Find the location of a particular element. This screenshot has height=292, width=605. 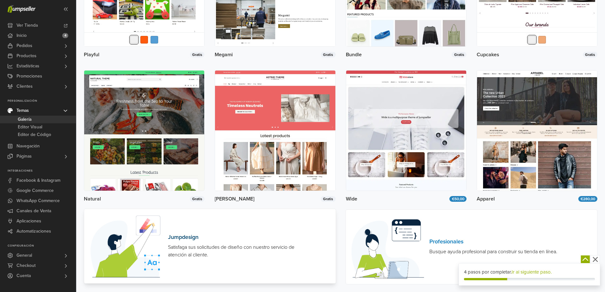

span: Ver Tienda is located at coordinates (27, 25).